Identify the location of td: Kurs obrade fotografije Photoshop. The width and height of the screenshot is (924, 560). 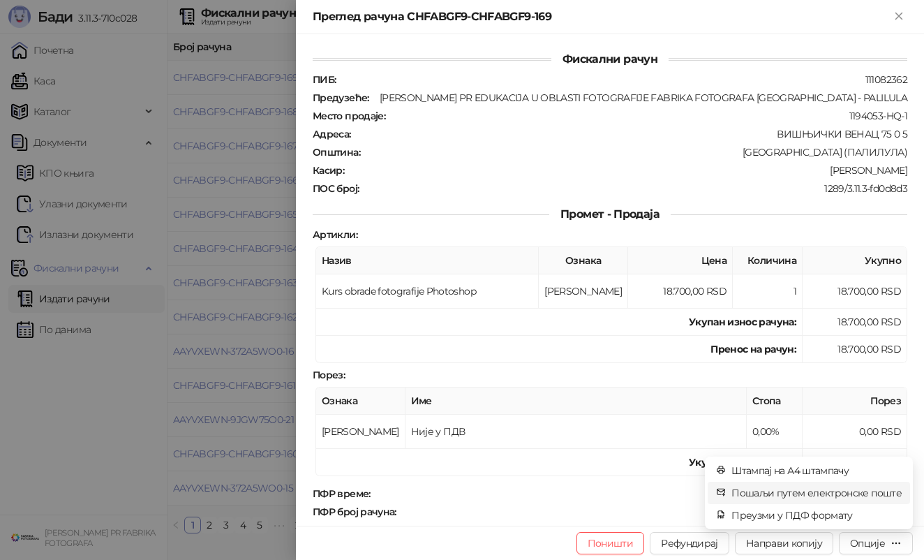
(427, 291).